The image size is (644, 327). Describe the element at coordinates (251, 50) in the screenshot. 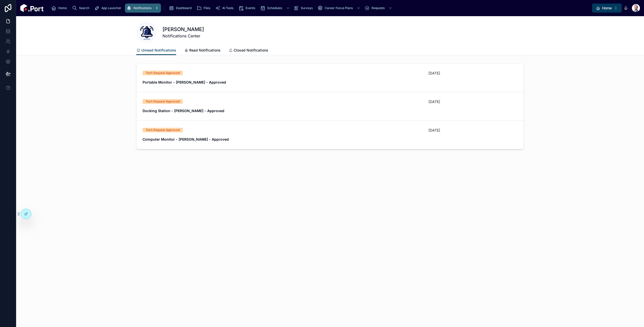

I see `span: Closed Notifications` at that location.